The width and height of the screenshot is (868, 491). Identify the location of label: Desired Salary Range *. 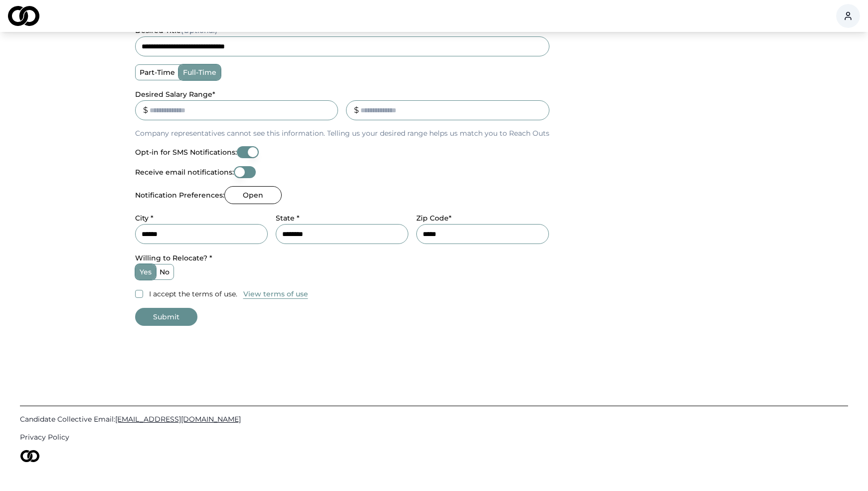
(175, 94).